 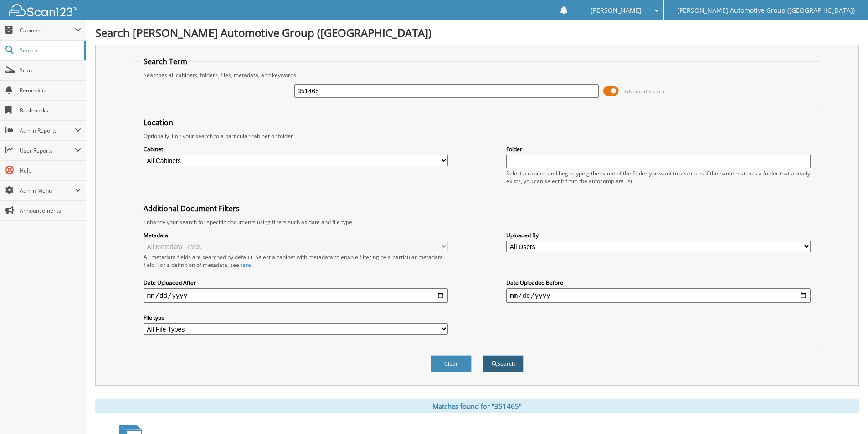 I want to click on legend: Location, so click(x=158, y=122).